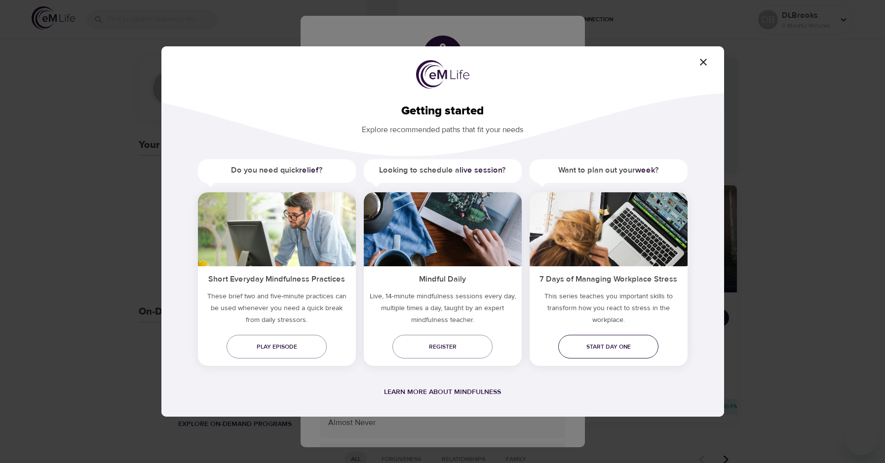 The image size is (885, 463). Describe the element at coordinates (442, 392) in the screenshot. I see `span: Learn more about mindfulness` at that location.